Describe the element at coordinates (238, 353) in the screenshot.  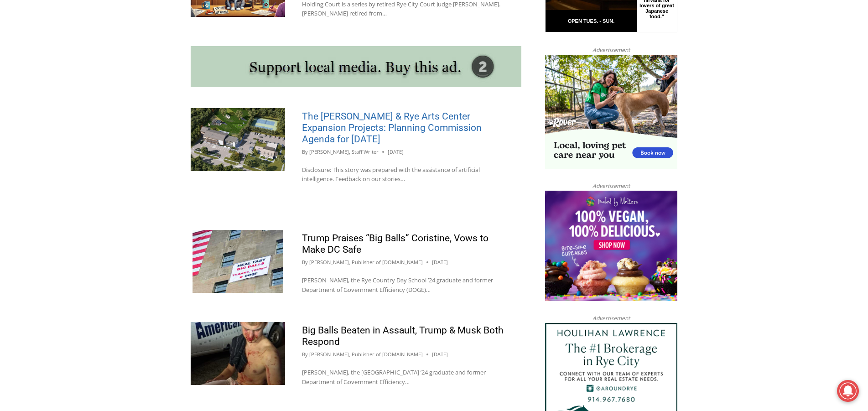
I see `a: (PHOTO: President Donald Trump posted this photo of Edward "Big Balls" Coristine, the Rye Country...` at that location.